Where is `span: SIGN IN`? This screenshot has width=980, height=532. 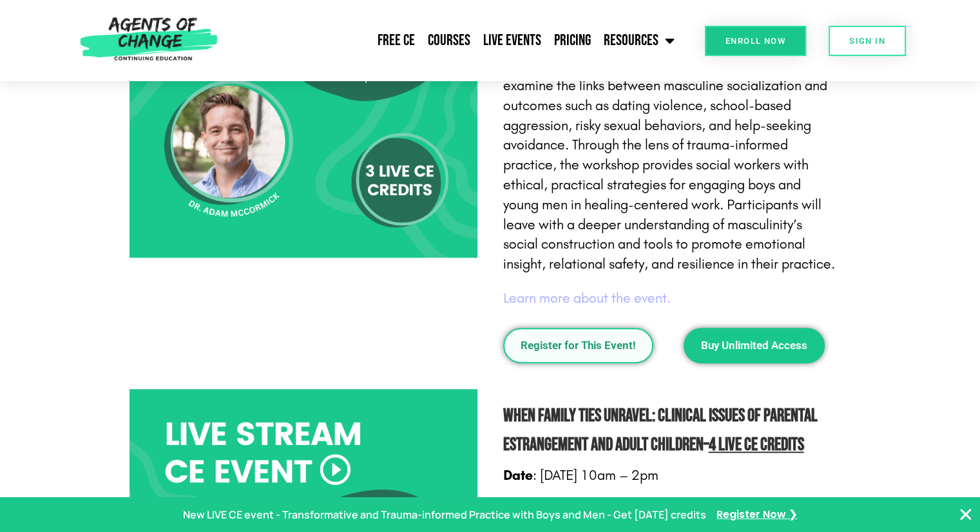 span: SIGN IN is located at coordinates (867, 40).